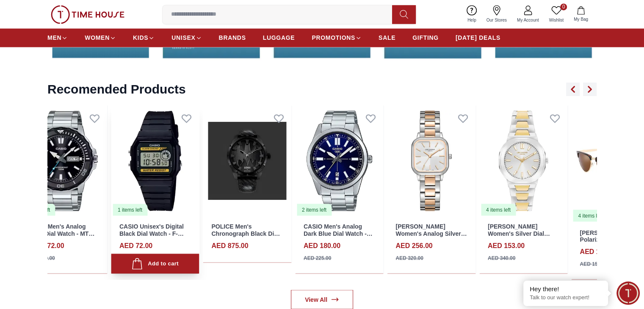  What do you see at coordinates (45, 246) in the screenshot?
I see `h4: AED 472.00` at bounding box center [45, 246].